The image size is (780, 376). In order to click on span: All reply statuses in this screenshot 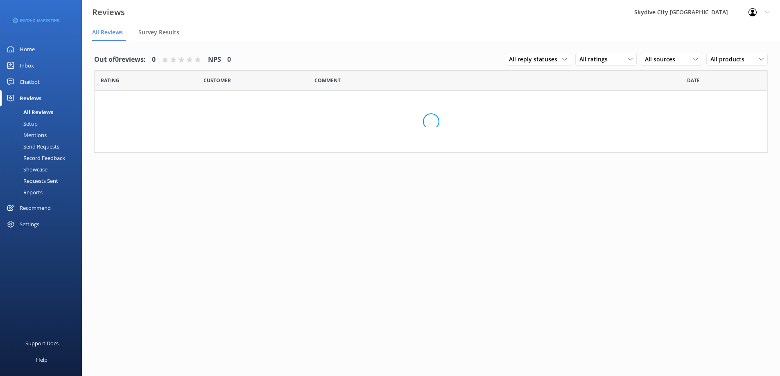, I will do `click(535, 59)`.